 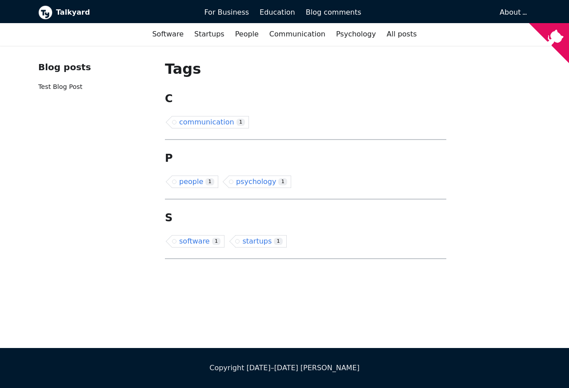 I want to click on a: About, so click(x=512, y=12).